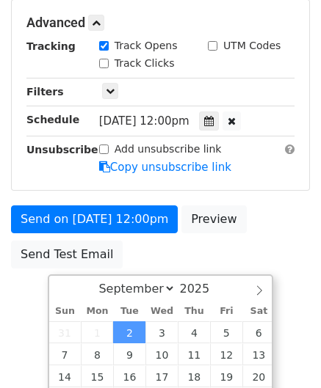  What do you see at coordinates (194, 311) in the screenshot?
I see `span: Thu` at bounding box center [194, 311].